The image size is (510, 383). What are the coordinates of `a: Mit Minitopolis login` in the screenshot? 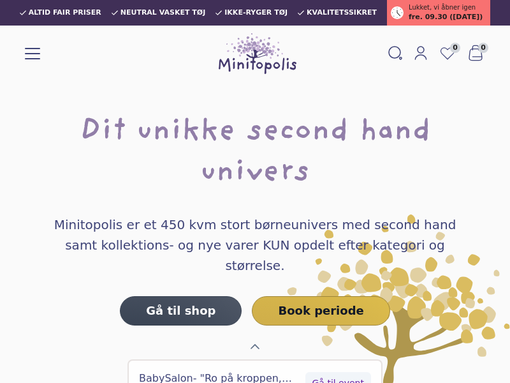 It's located at (421, 54).